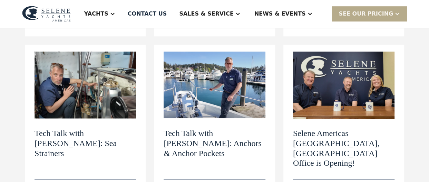  I want to click on div: News & EVENTS, so click(280, 14).